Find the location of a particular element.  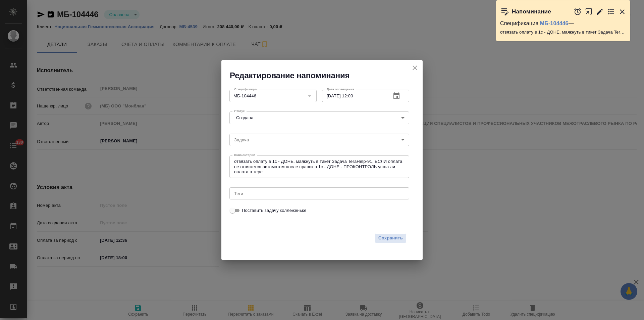

button: Перейти в todo is located at coordinates (611, 12).